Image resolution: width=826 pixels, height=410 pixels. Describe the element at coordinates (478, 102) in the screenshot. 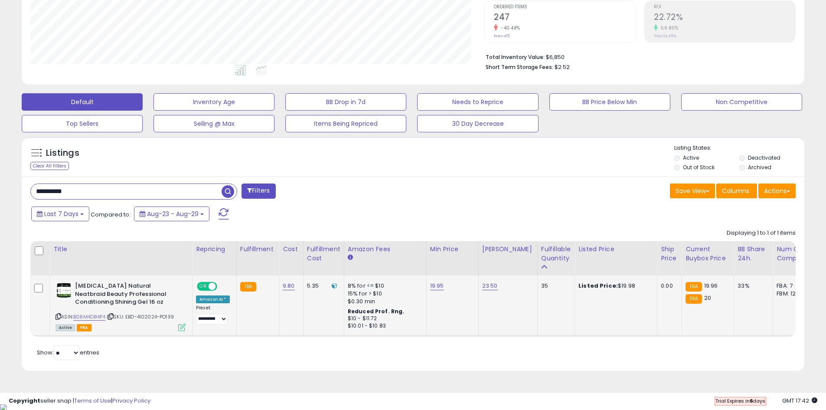

I see `button: Needs to Reprice` at that location.